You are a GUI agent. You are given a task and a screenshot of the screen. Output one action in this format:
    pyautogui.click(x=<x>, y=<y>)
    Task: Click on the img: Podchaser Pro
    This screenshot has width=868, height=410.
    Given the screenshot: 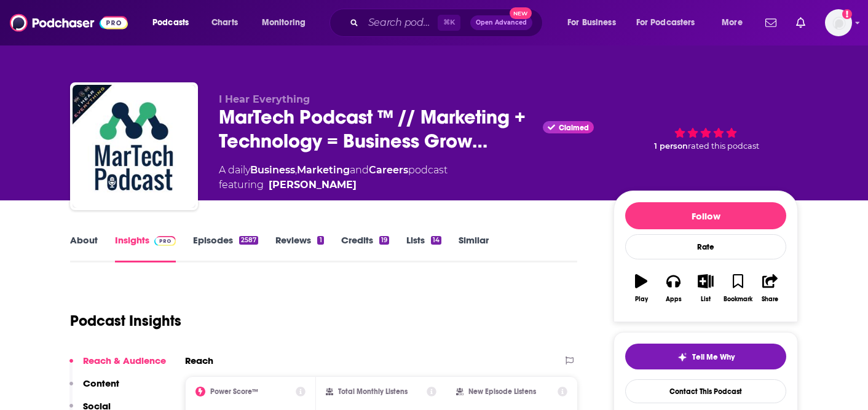 What is the action you would take?
    pyautogui.click(x=165, y=241)
    